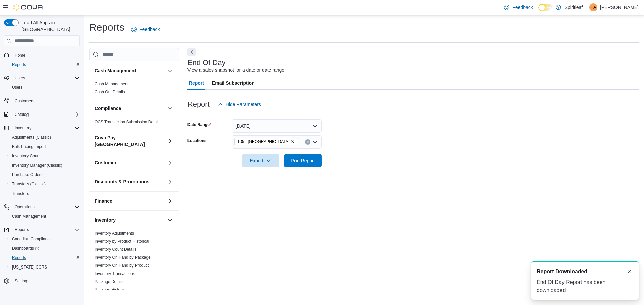  I want to click on button: Settings, so click(42, 281).